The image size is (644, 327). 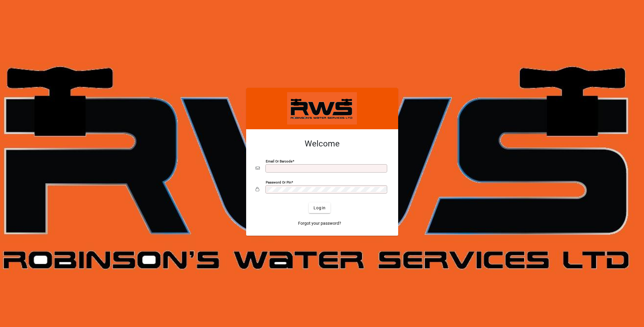 What do you see at coordinates (320, 208) in the screenshot?
I see `span: Login` at bounding box center [320, 208].